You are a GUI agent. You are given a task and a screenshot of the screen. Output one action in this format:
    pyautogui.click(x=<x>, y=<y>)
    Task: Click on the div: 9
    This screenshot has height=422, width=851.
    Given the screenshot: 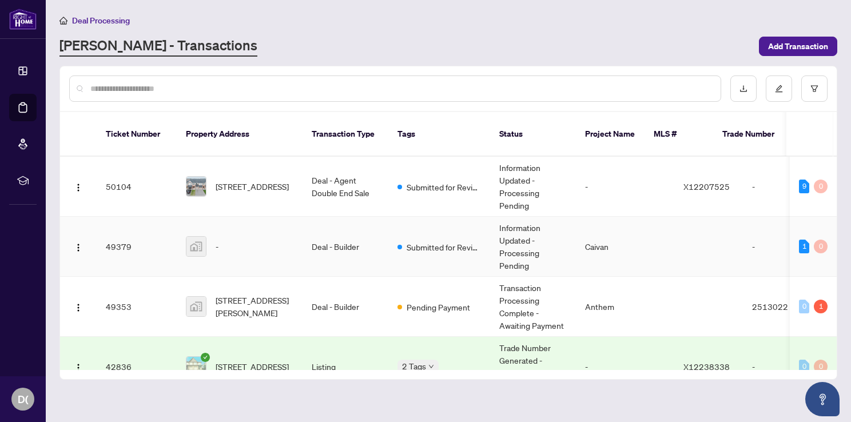 What is the action you would take?
    pyautogui.click(x=805, y=187)
    